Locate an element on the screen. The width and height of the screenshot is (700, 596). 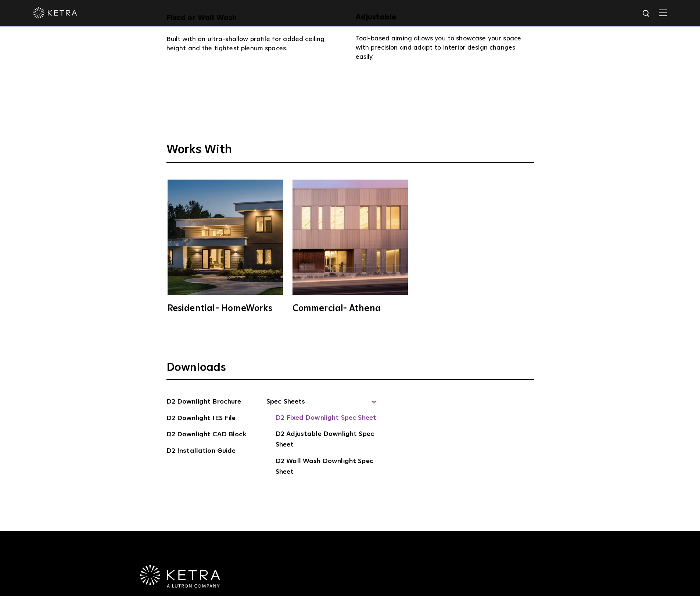
a: Commercial- Athena is located at coordinates (350, 246).